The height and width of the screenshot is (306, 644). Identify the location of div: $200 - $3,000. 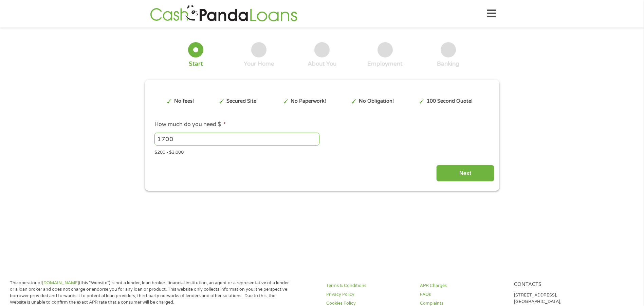
(322, 152).